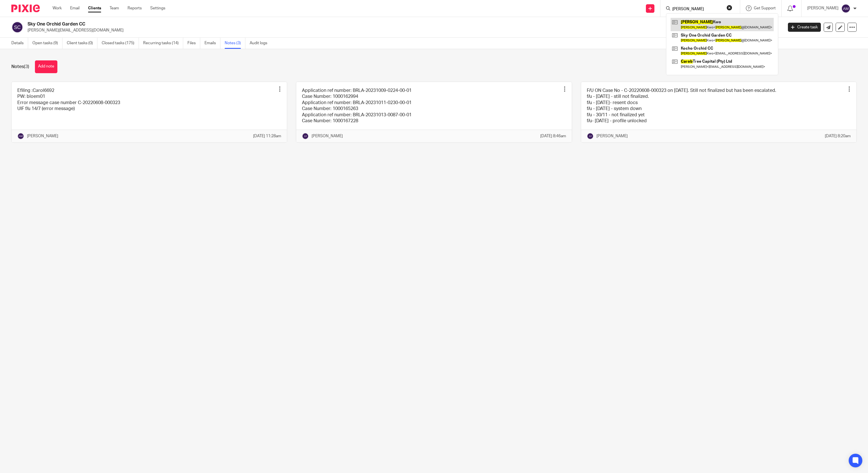 The image size is (868, 473). I want to click on h2: Sky One Orchid Garden CC, so click(328, 24).